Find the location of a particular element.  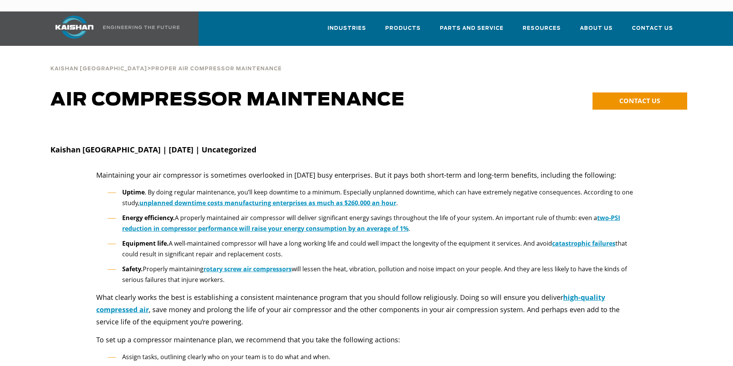

li: Properly maintaining will lessen the heat, vibration, pollution and noise impact on your people. ... is located at coordinates (372, 274).